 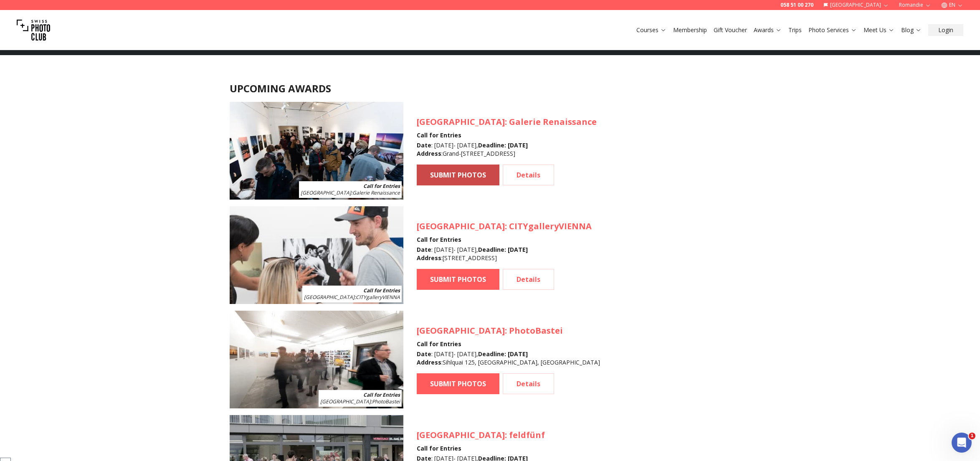 What do you see at coordinates (316, 151) in the screenshot?
I see `img: SPC Photo Awards Geneva: October 2025` at bounding box center [316, 151].